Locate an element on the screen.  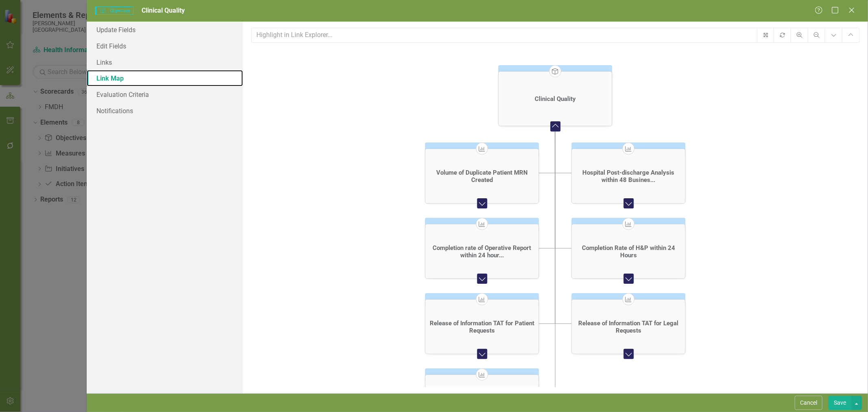
div: Completion rate of Operative Report within 24 hour... is located at coordinates (482, 252).